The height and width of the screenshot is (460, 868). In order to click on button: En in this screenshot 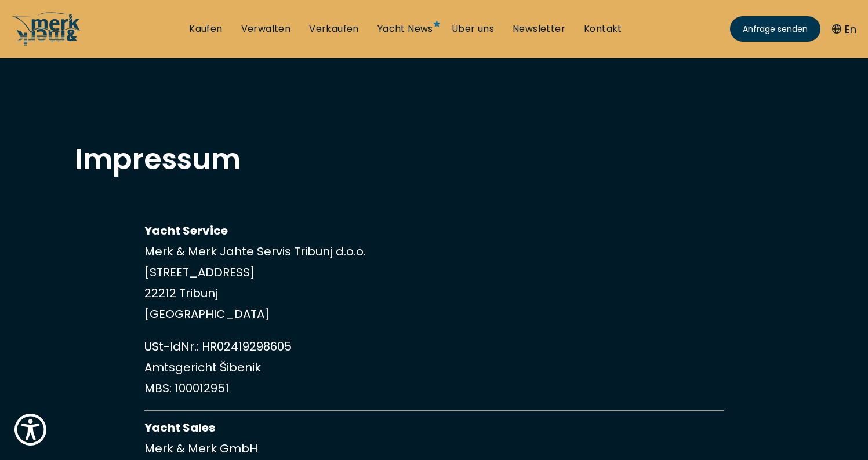, I will do `click(844, 29)`.